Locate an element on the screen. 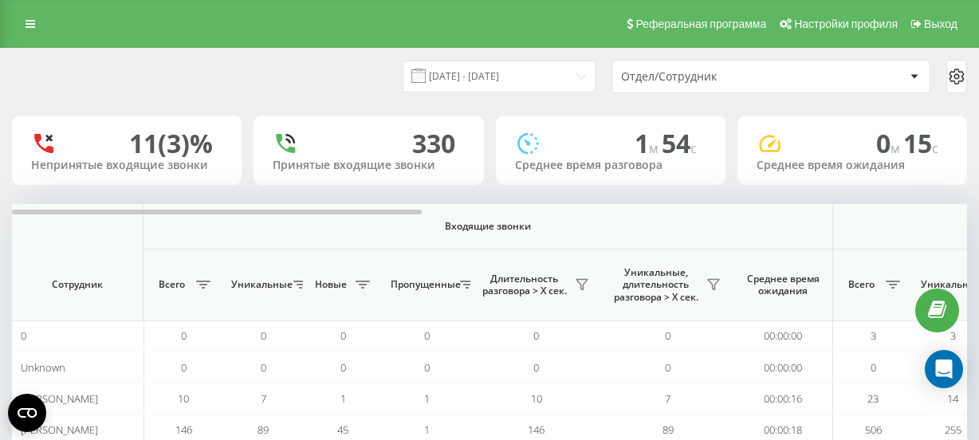  span: Unknown is located at coordinates (43, 368).